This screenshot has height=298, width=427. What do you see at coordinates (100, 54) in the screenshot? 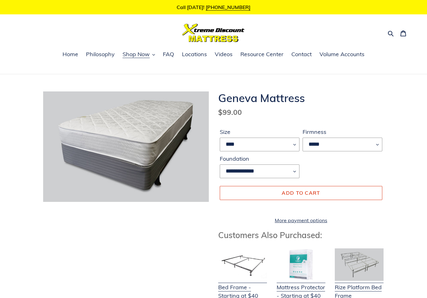
I see `span: Philosophy` at bounding box center [100, 54].